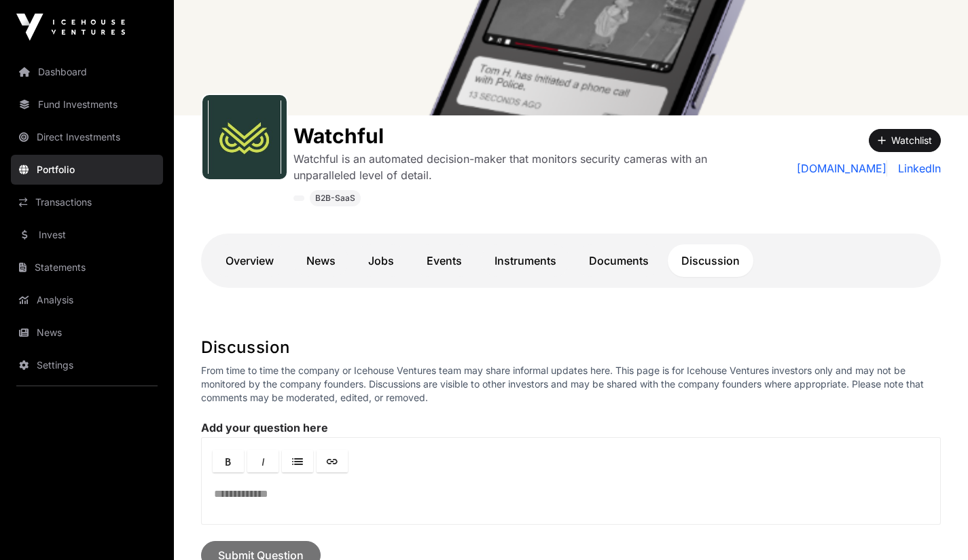 The width and height of the screenshot is (968, 560). Describe the element at coordinates (934, 527) in the screenshot. I see `div: Chat Widget` at that location.